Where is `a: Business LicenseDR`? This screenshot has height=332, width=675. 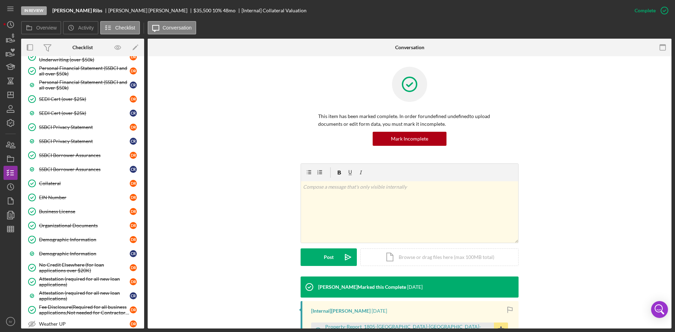 a: Business LicenseDR is located at coordinates (83, 212).